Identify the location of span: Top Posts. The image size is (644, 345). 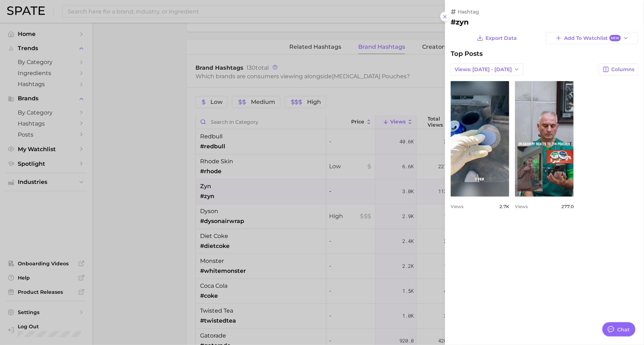
(467, 54).